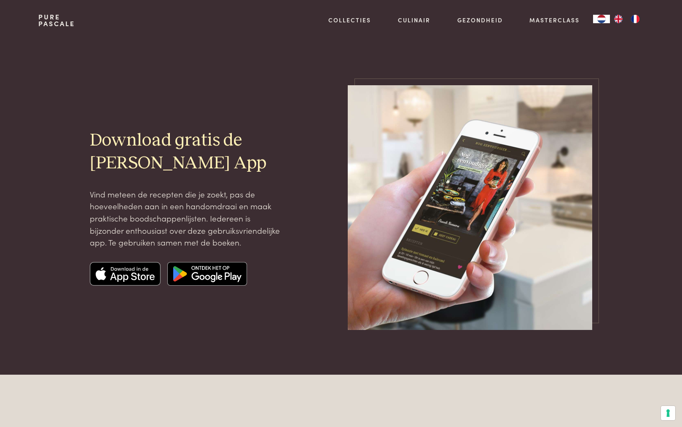  I want to click on img: Google app store, so click(207, 274).